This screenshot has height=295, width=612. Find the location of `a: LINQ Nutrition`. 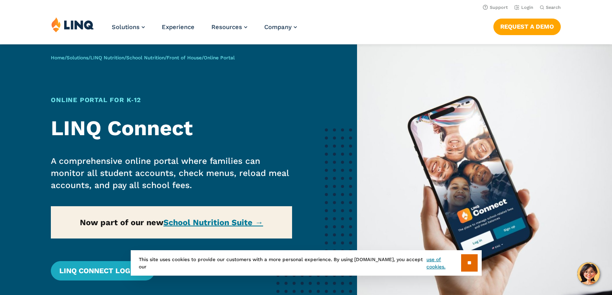

a: LINQ Nutrition is located at coordinates (107, 58).